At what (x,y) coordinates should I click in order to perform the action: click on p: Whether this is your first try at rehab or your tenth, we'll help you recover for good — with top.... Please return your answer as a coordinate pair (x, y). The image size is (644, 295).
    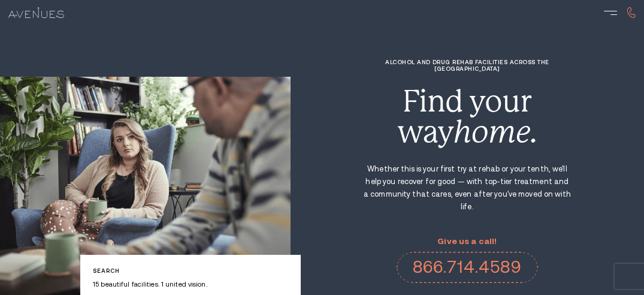
    Looking at the image, I should click on (467, 188).